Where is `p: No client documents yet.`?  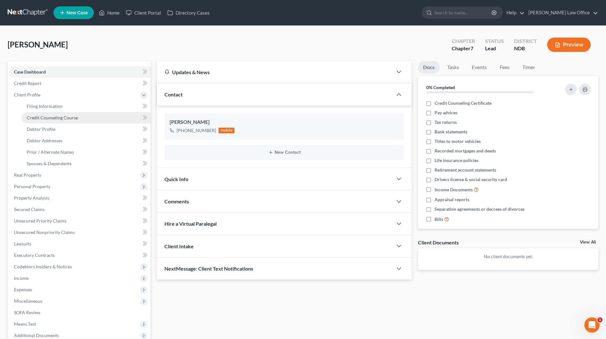
p: No client documents yet. is located at coordinates (508, 256).